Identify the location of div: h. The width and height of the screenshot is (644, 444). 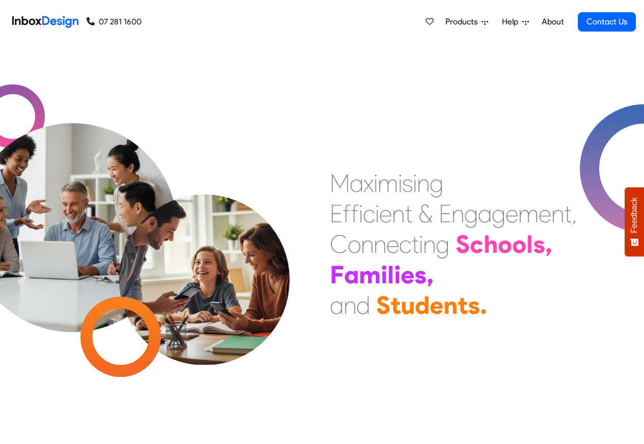
(491, 244).